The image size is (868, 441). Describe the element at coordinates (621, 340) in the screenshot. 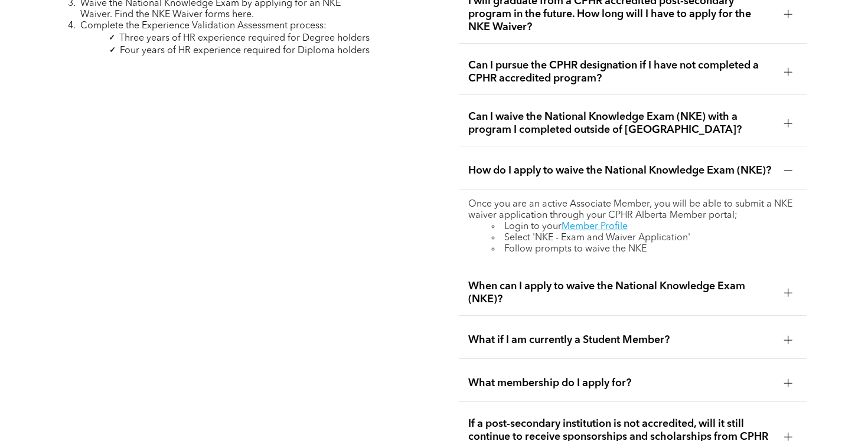

I see `span: What if I am currently a Student Member?` at that location.